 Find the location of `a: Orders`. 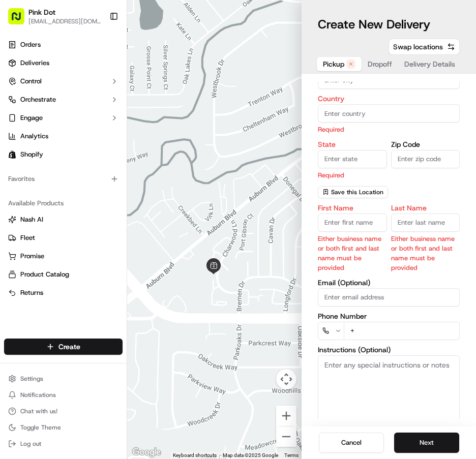

a: Orders is located at coordinates (63, 45).